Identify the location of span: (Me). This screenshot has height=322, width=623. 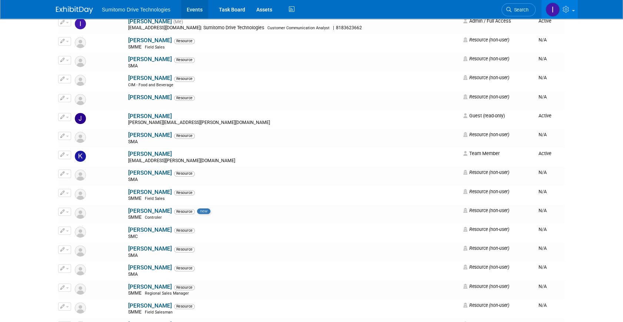
(178, 22).